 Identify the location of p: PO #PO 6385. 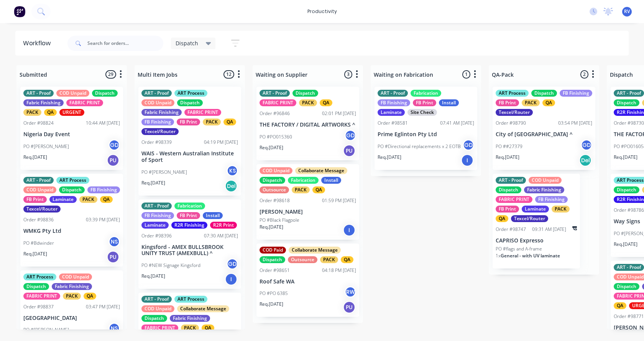
(274, 294).